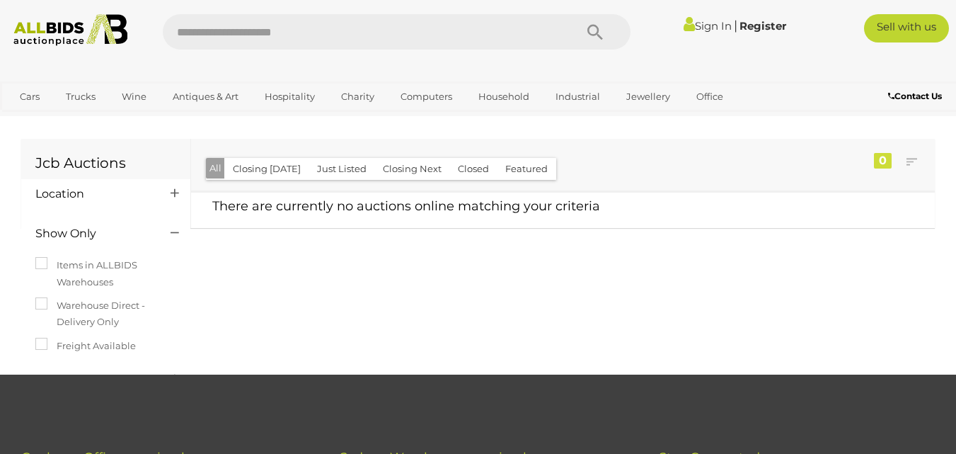 The image size is (956, 454). What do you see at coordinates (92, 194) in the screenshot?
I see `h4: Location` at bounding box center [92, 194].